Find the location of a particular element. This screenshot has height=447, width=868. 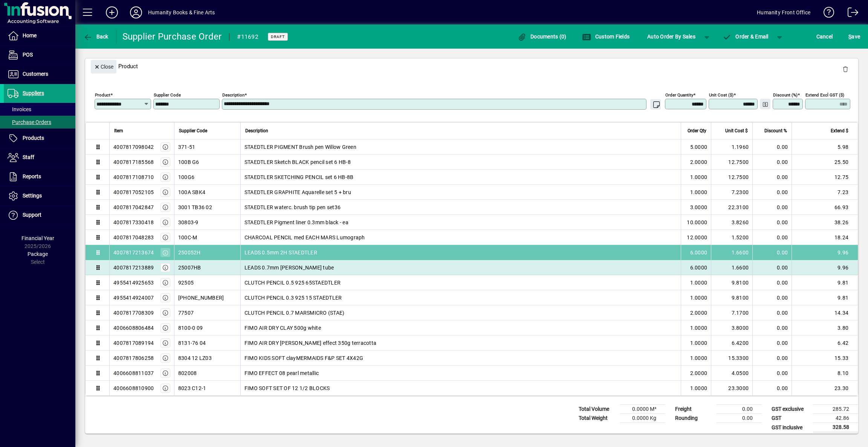

span: Support is located at coordinates (32, 215).